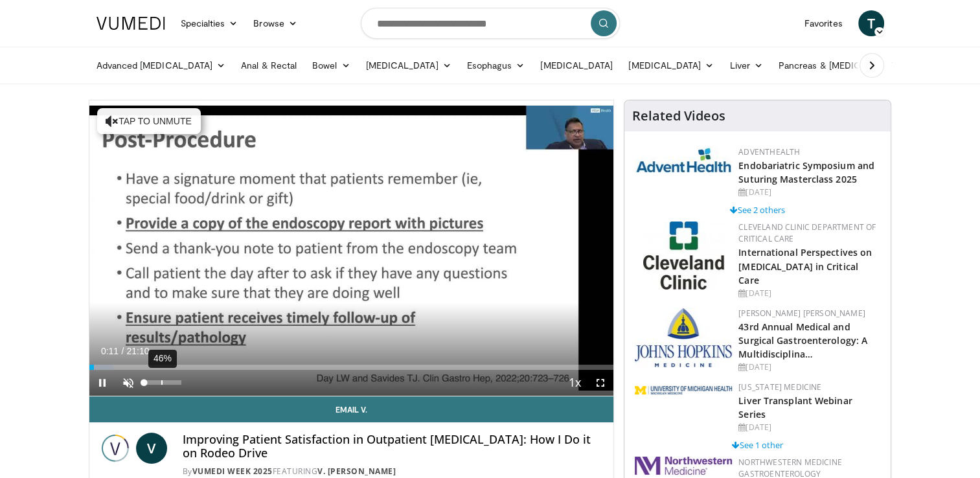 The width and height of the screenshot is (980, 478). What do you see at coordinates (683, 390) in the screenshot?
I see `img: 7efbc4f9-e78b-438d-b5a1-5a81cc36a986.png.150x105_q85_autocrop_double_scale_upscale_version-0.2.png` at bounding box center [683, 390].